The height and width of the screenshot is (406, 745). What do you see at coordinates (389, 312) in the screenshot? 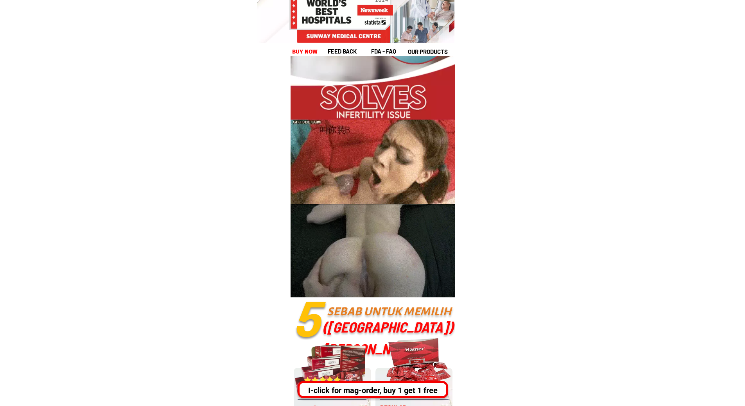
I see `font: Sebab untuk memilih` at bounding box center [389, 312].